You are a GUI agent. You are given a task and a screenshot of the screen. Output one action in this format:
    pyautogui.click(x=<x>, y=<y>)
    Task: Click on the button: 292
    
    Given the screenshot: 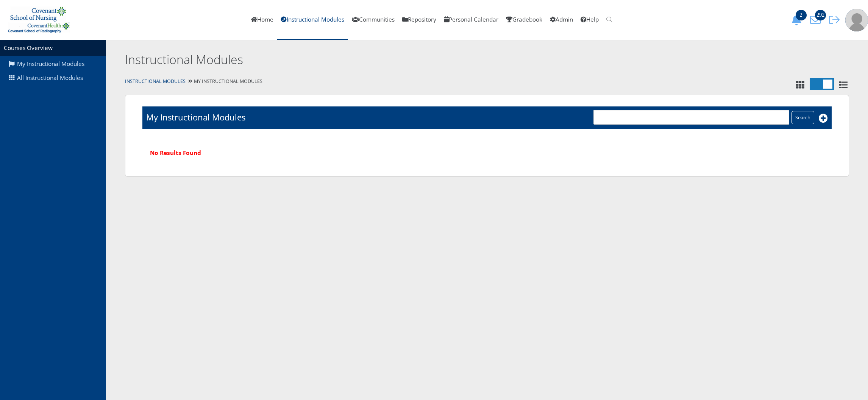 What is the action you would take?
    pyautogui.click(x=817, y=20)
    